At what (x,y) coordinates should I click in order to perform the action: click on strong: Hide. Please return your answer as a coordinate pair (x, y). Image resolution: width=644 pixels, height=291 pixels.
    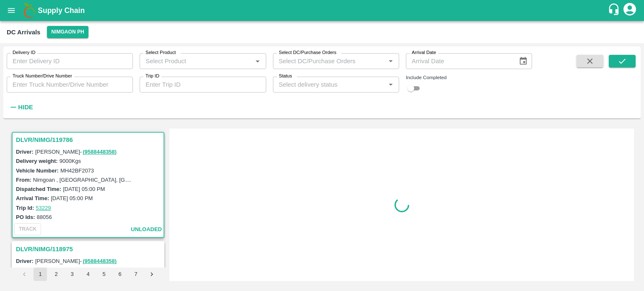
    Looking at the image, I should click on (25, 107).